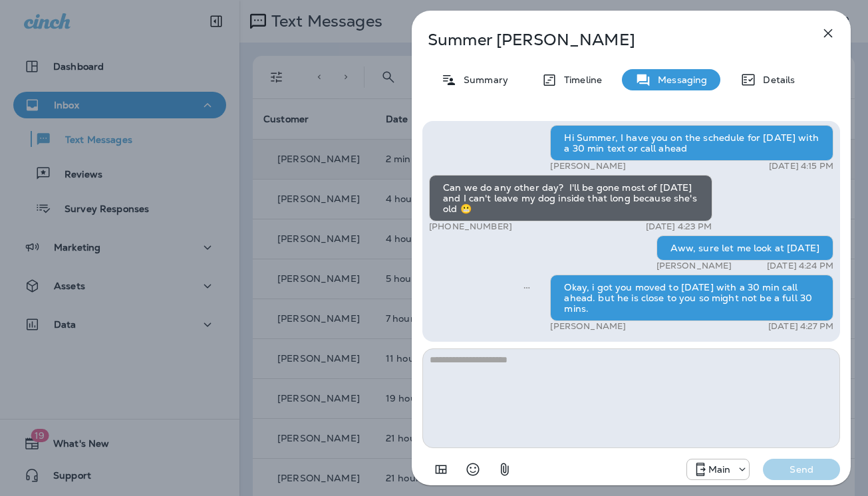  I want to click on p: Timeline, so click(580, 80).